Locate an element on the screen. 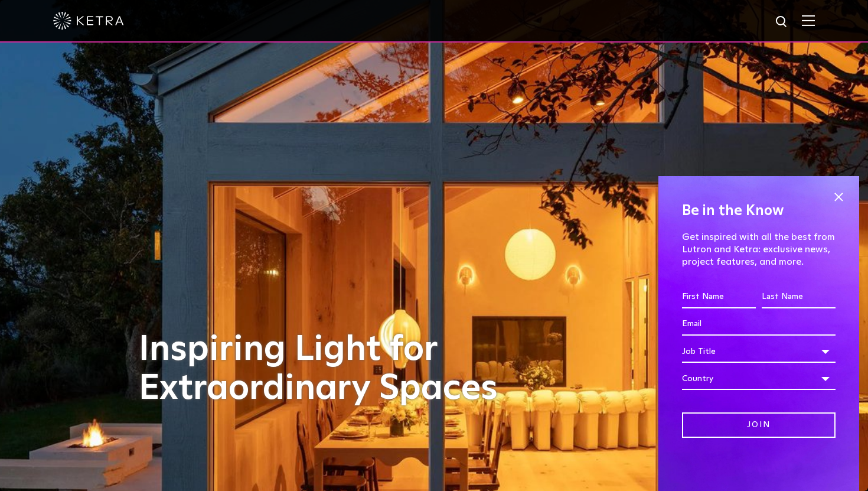 This screenshot has height=491, width=868. img: search icon is located at coordinates (782, 22).